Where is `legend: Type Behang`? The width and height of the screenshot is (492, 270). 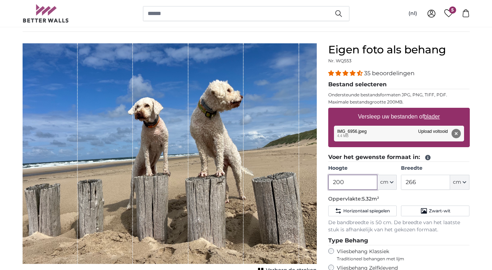
legend: Type Behang is located at coordinates (399, 241).